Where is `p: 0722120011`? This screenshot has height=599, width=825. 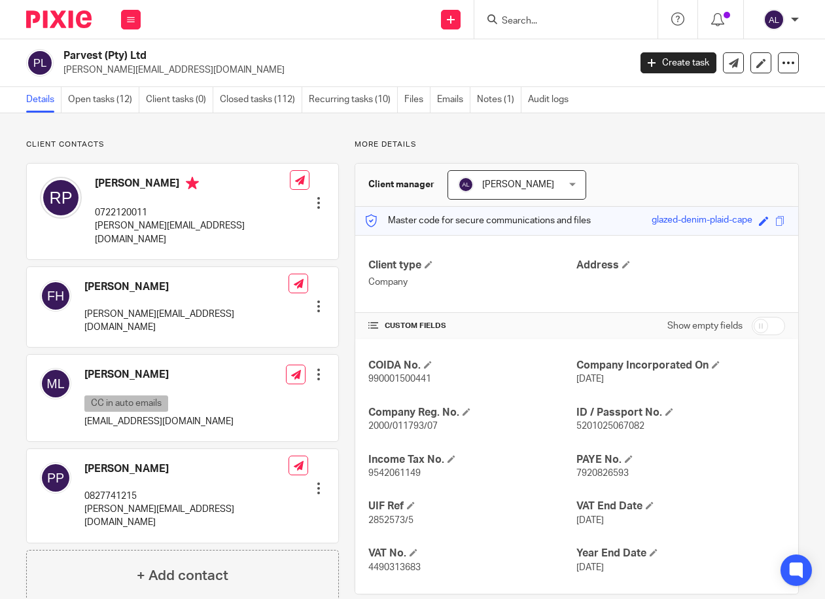
p: 0722120011 is located at coordinates (192, 213).